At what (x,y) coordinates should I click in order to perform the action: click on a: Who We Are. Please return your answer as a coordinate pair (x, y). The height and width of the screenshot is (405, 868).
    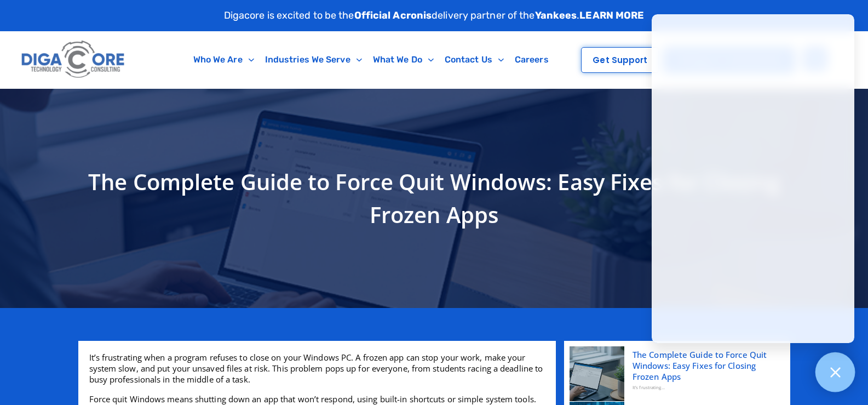
    Looking at the image, I should click on (224, 60).